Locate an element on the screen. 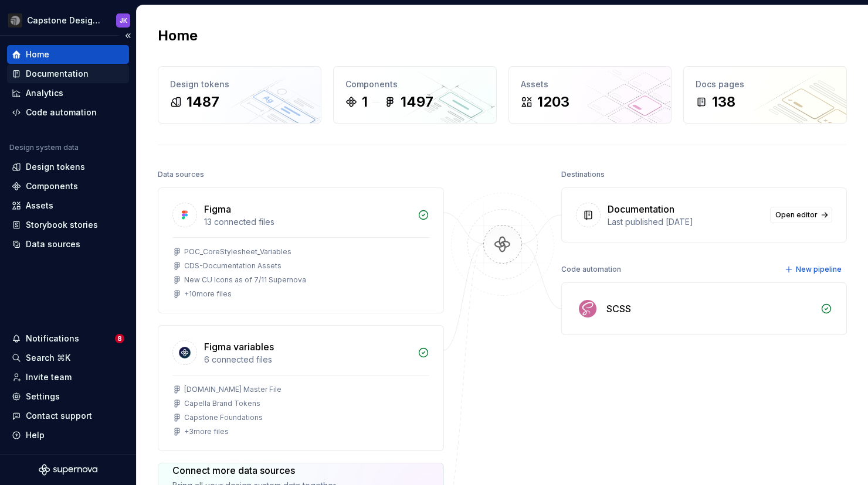 This screenshot has width=868, height=485. div: SCSS is located at coordinates (619, 309).